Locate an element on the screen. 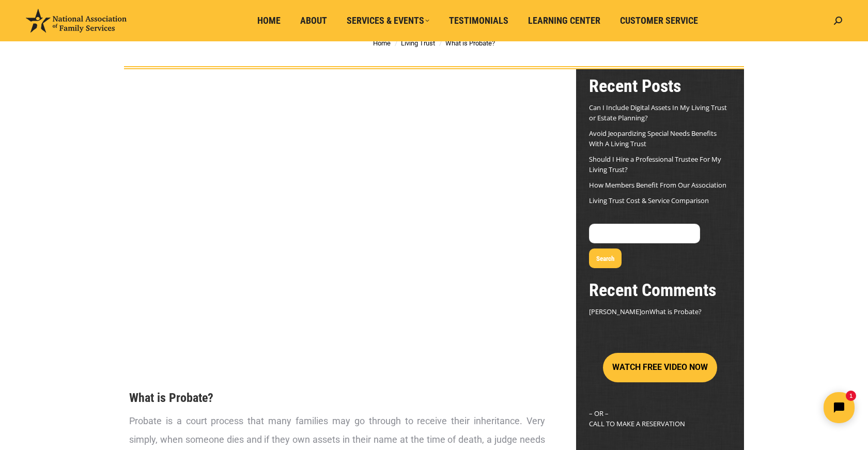 Image resolution: width=868 pixels, height=450 pixels. button: Search is located at coordinates (605, 258).